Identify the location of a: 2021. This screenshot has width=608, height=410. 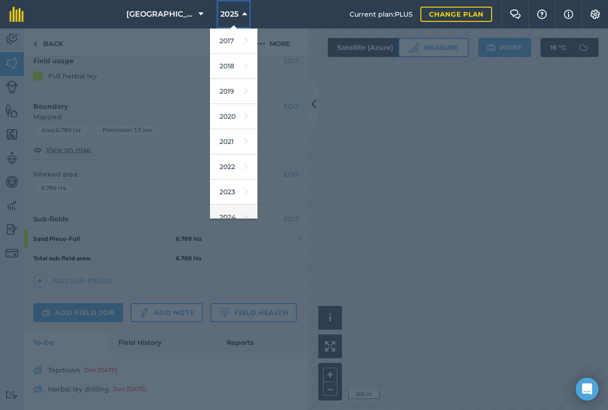
(234, 142).